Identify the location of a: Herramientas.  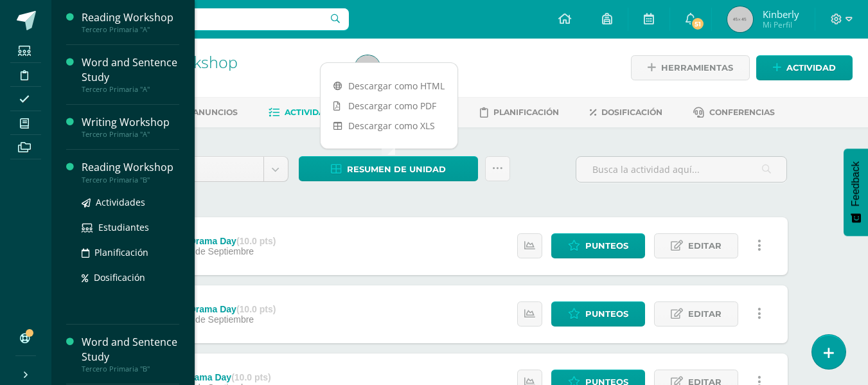
(689, 67).